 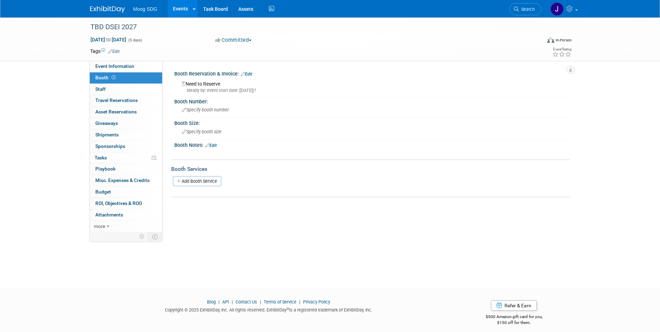 What do you see at coordinates (107, 9) in the screenshot?
I see `img: ExhibitDay` at bounding box center [107, 9].